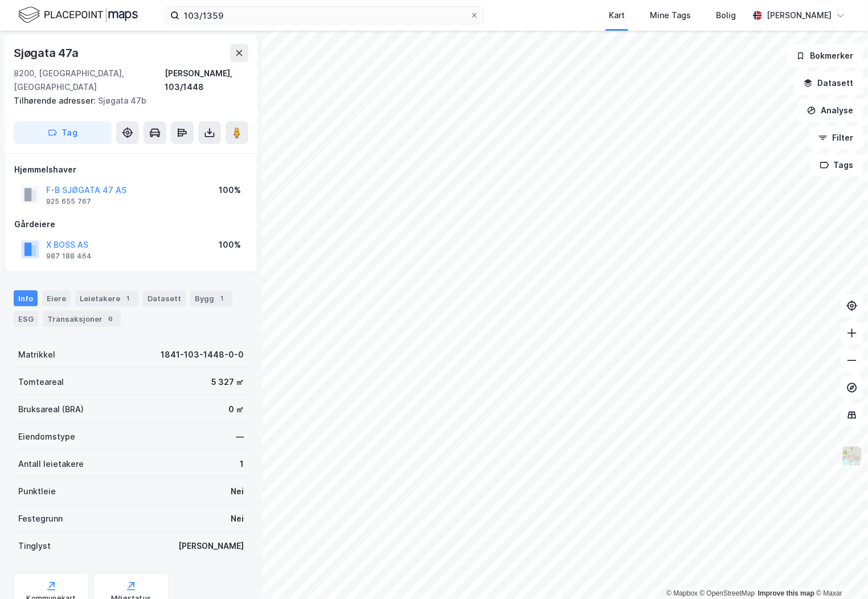 The height and width of the screenshot is (599, 868). What do you see at coordinates (37, 355) in the screenshot?
I see `div: Matrikkel` at bounding box center [37, 355].